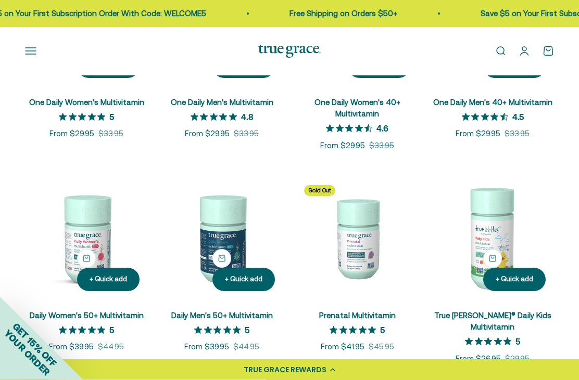  What do you see at coordinates (222, 239) in the screenshot?
I see `img: Daily Men's 50+ Multivitamin` at bounding box center [222, 239].